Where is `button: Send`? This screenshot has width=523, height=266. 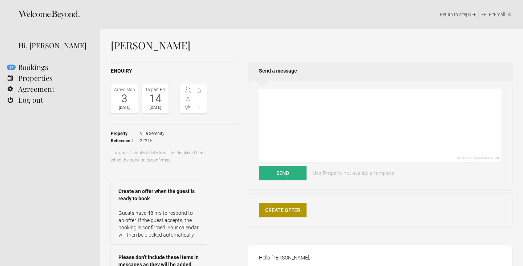
button: Send is located at coordinates (283, 173).